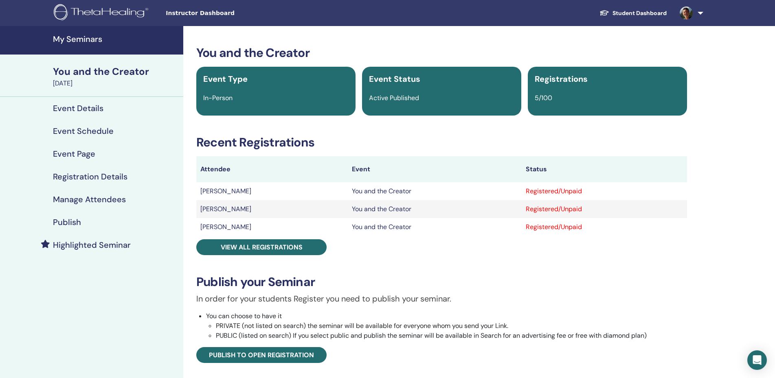  Describe the element at coordinates (686, 13) in the screenshot. I see `img: default.jpg` at that location.